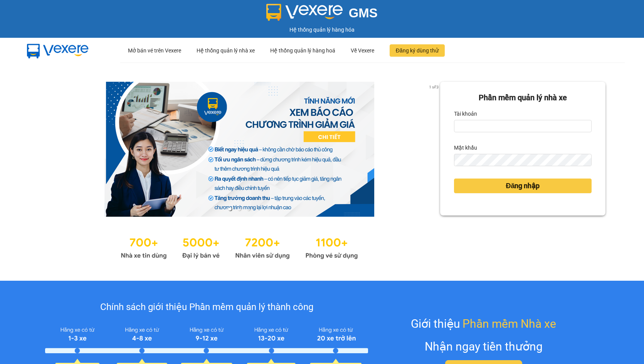 The width and height of the screenshot is (644, 364). Describe the element at coordinates (433, 87) in the screenshot. I see `p: 1 of 3` at that location.